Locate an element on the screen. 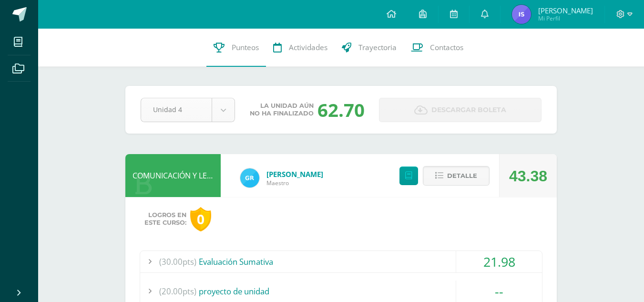  span: Descargar boleta is located at coordinates (468, 110).